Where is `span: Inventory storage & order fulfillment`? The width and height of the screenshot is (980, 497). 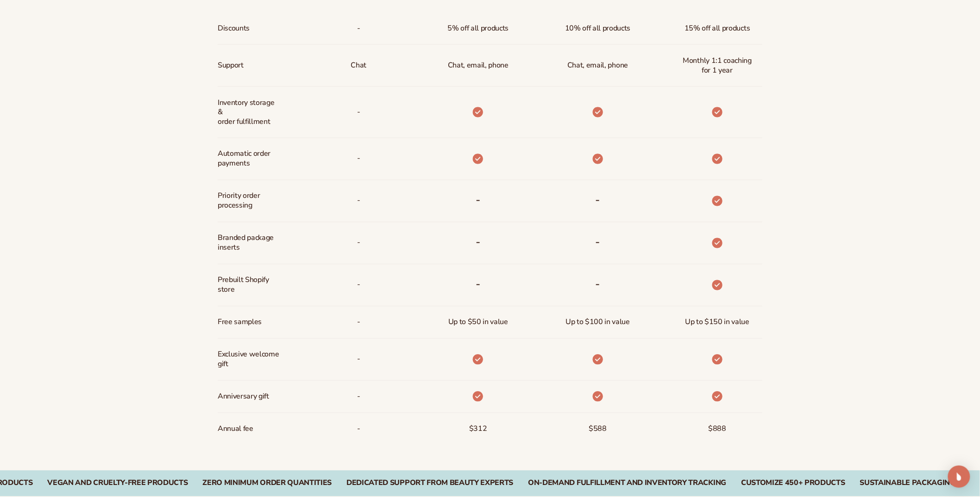
span: Inventory storage & order fulfillment is located at coordinates (248, 113).